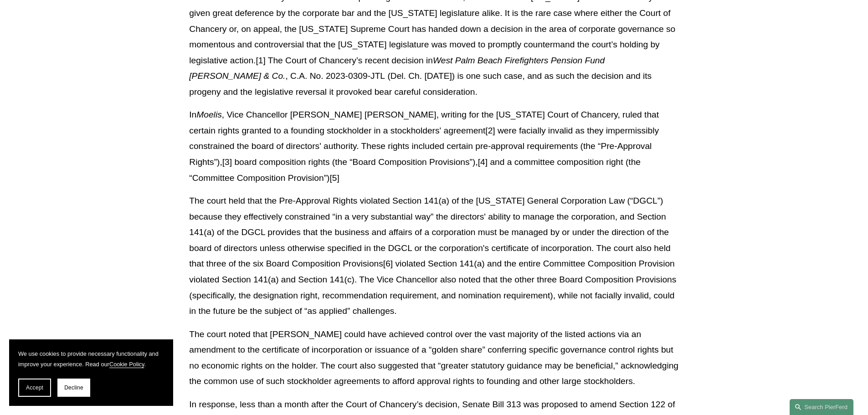 This screenshot has height=415, width=868. Describe the element at coordinates (35, 388) in the screenshot. I see `button: Accept` at that location.